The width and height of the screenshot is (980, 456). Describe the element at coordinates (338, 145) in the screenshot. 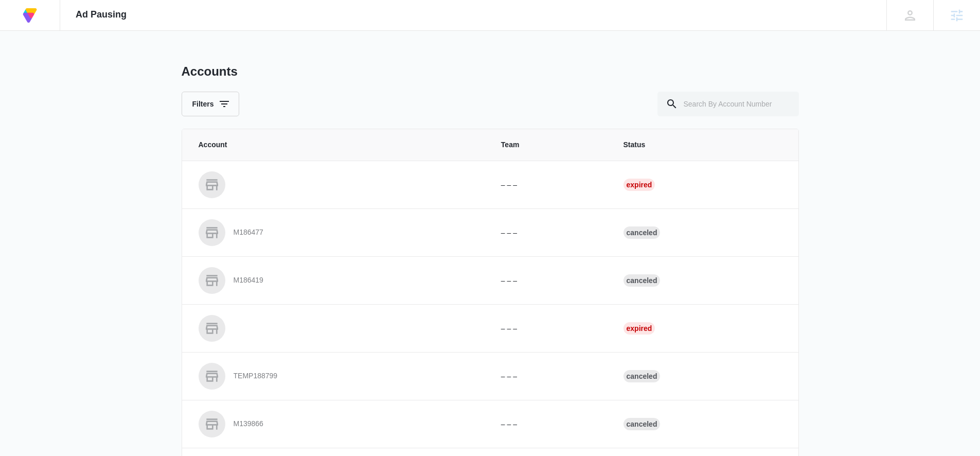

I see `span: Account` at that location.